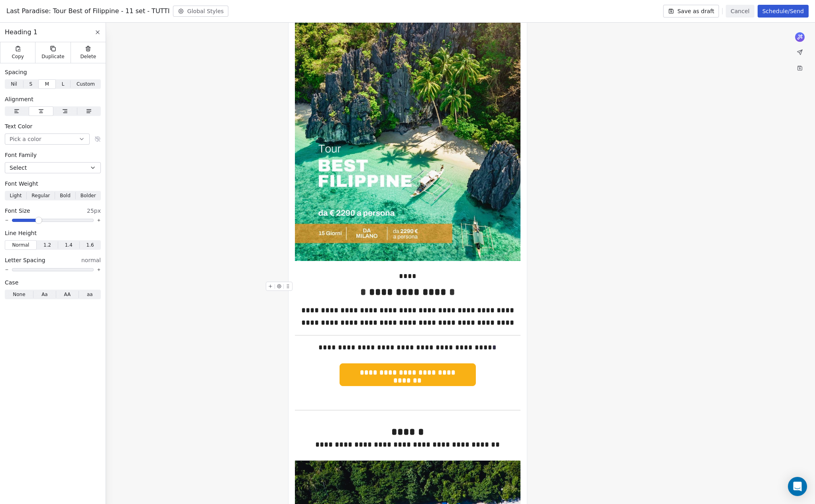  I want to click on span: Spacing, so click(16, 72).